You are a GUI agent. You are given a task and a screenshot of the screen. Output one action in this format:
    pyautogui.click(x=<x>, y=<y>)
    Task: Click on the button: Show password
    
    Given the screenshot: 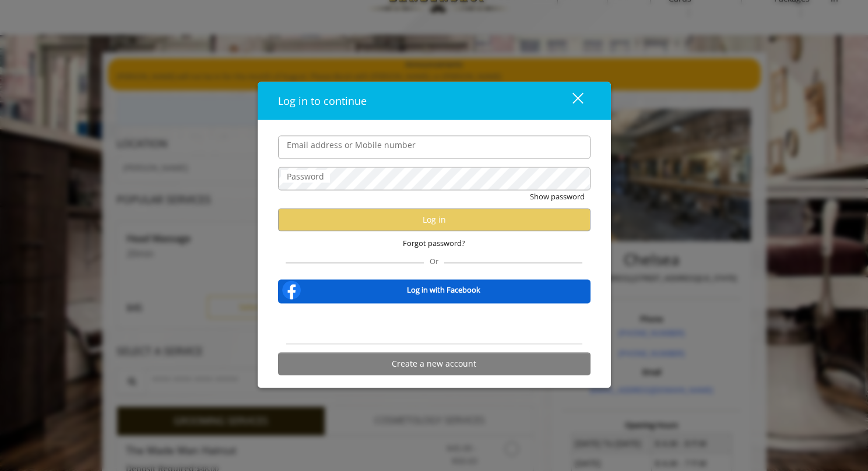 What is the action you would take?
    pyautogui.click(x=557, y=196)
    